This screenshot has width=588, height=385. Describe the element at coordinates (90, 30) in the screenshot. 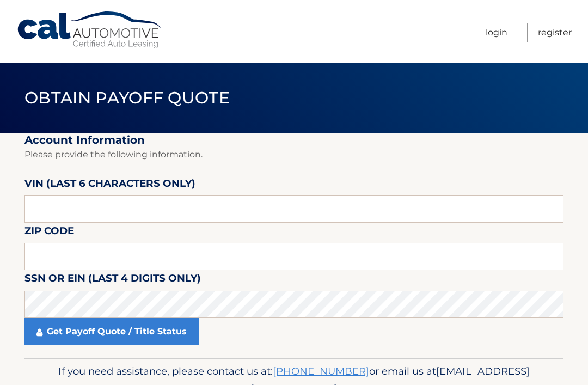

I see `a: Cal Automotive` at that location.